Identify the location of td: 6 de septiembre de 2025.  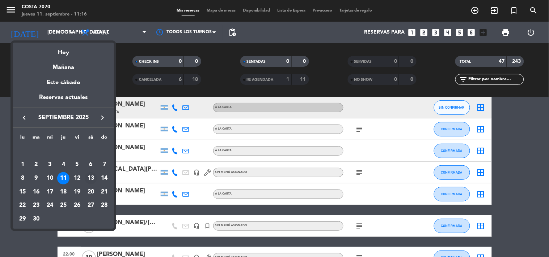
(91, 165).